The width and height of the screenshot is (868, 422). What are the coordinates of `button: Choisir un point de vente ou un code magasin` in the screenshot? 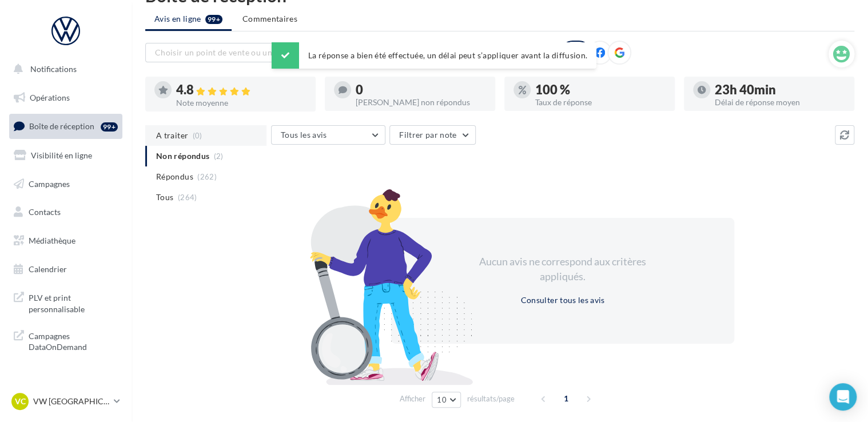 It's located at (245, 53).